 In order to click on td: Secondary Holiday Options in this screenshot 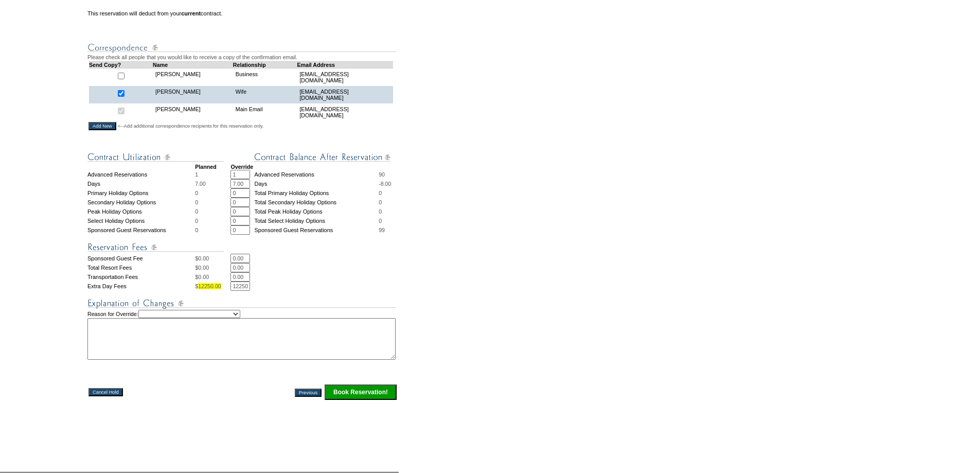, I will do `click(141, 202)`.